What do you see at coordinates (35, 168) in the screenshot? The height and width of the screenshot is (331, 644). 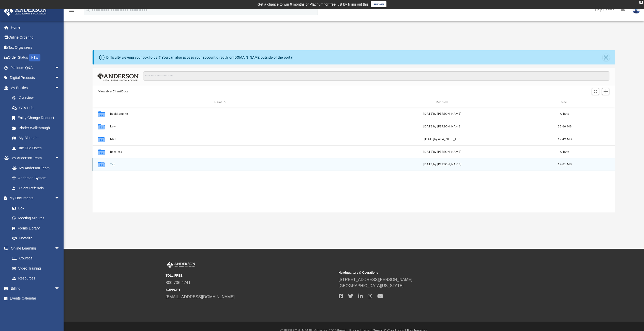 I see `a: My Anderson Team` at bounding box center [35, 168].